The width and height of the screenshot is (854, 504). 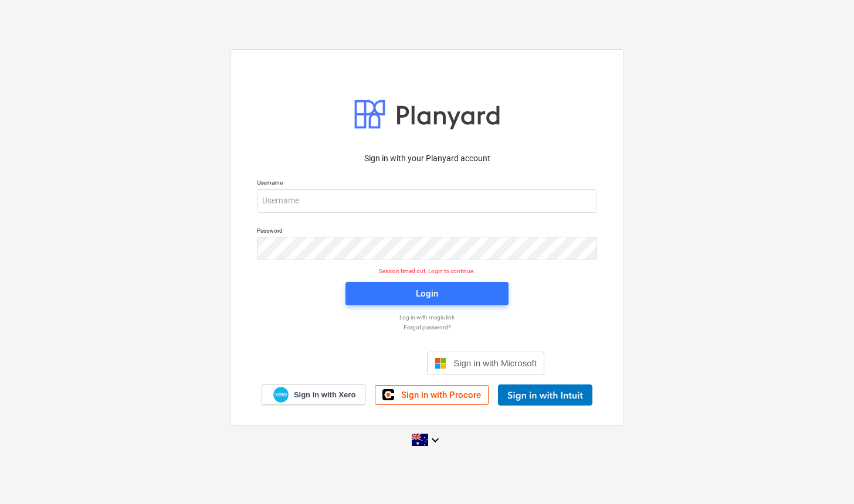 What do you see at coordinates (427, 327) in the screenshot?
I see `p: Forgot password?` at bounding box center [427, 327].